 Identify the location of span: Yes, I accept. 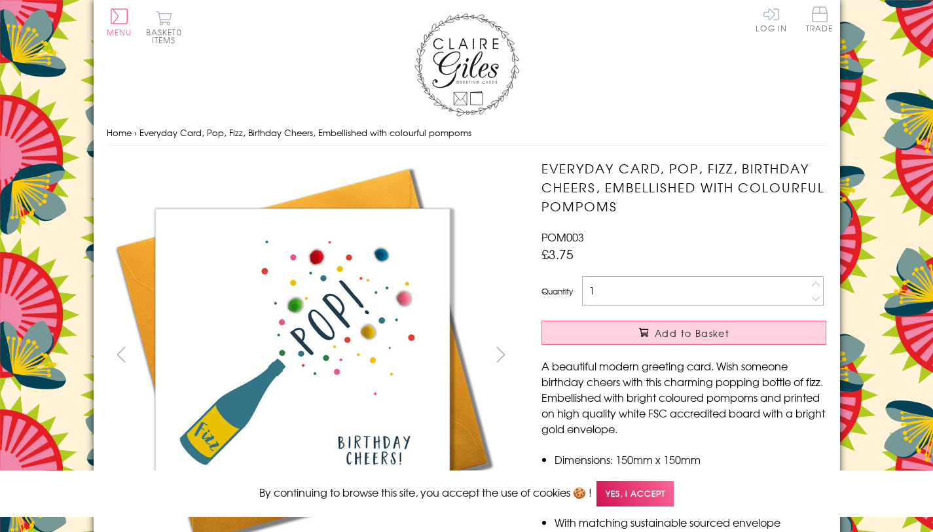
(635, 494).